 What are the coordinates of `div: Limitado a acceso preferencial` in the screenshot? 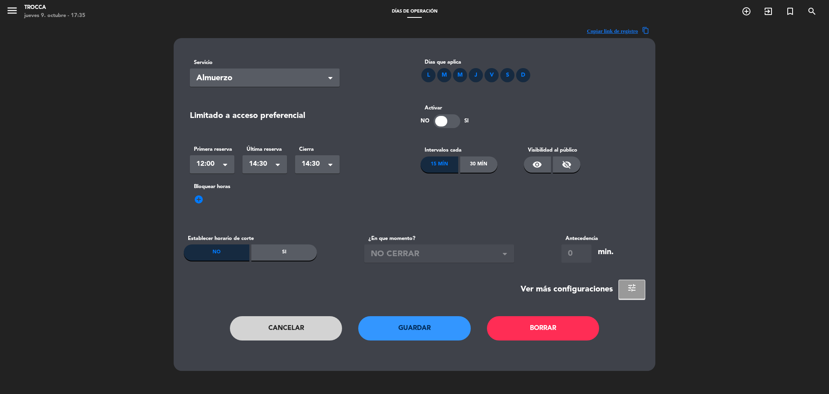 It's located at (247, 116).